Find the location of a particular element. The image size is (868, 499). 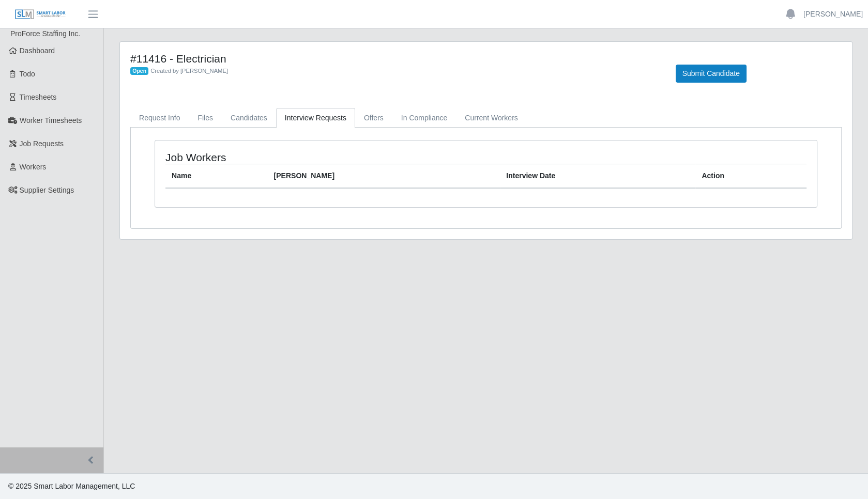

span: © 2025 Smart Labor Management, LLC is located at coordinates (72, 486).